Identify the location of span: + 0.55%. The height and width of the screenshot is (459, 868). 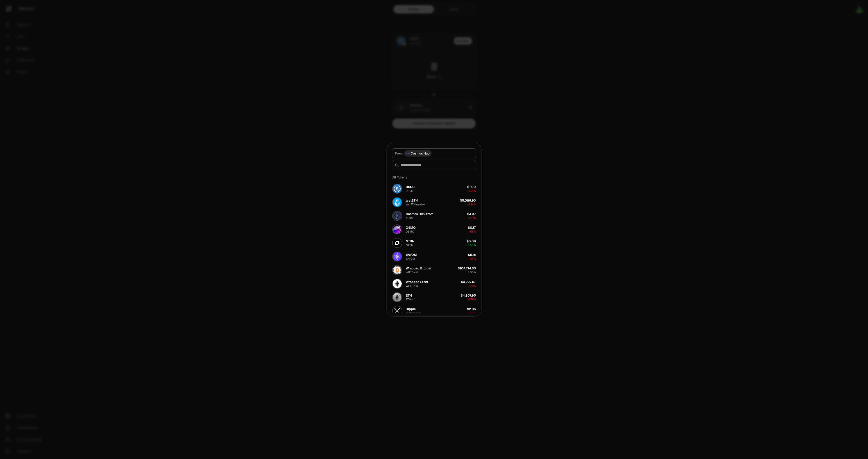
(471, 245).